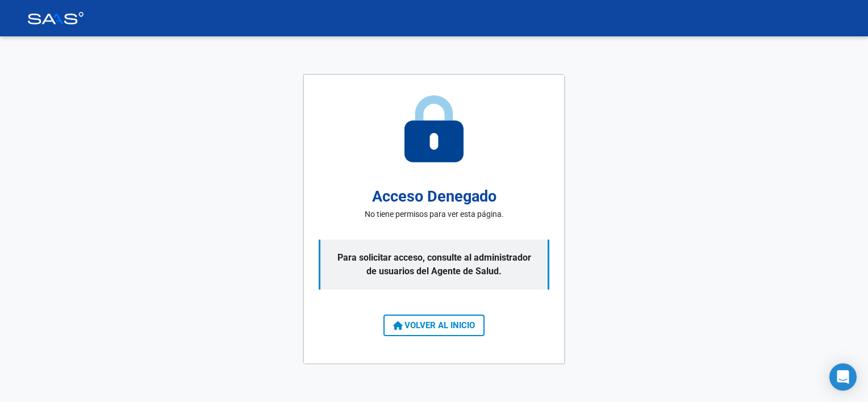  Describe the element at coordinates (434, 214) in the screenshot. I see `p: No tiene permisos para ver esta página.` at that location.